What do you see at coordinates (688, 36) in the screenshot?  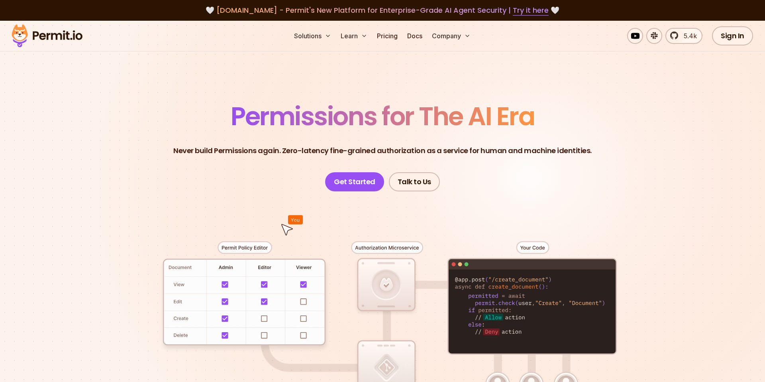 I see `span: 5.4k` at bounding box center [688, 36].